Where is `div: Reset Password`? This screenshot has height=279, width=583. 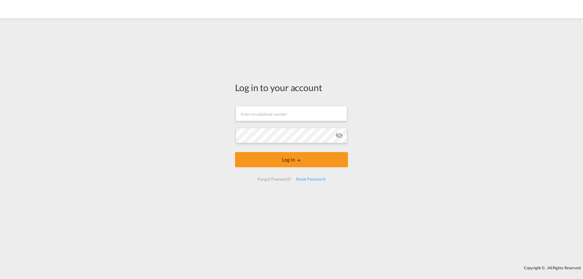 div: Reset Password is located at coordinates (311, 179).